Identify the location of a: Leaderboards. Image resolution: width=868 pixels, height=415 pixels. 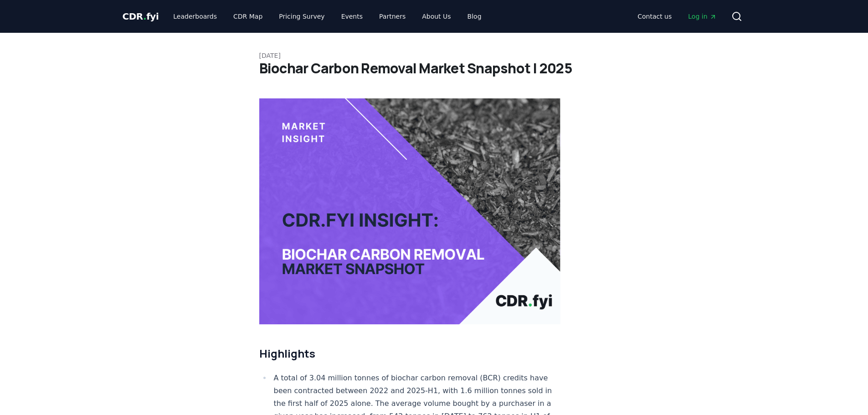
(195, 16).